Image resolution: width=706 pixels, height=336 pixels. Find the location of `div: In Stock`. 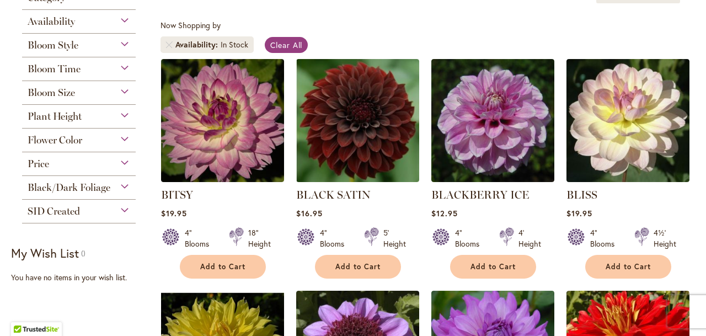

div: In Stock is located at coordinates (234, 45).